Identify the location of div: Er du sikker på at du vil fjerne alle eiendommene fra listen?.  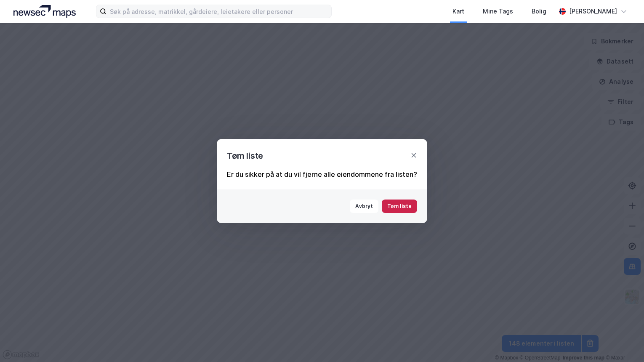
(322, 174).